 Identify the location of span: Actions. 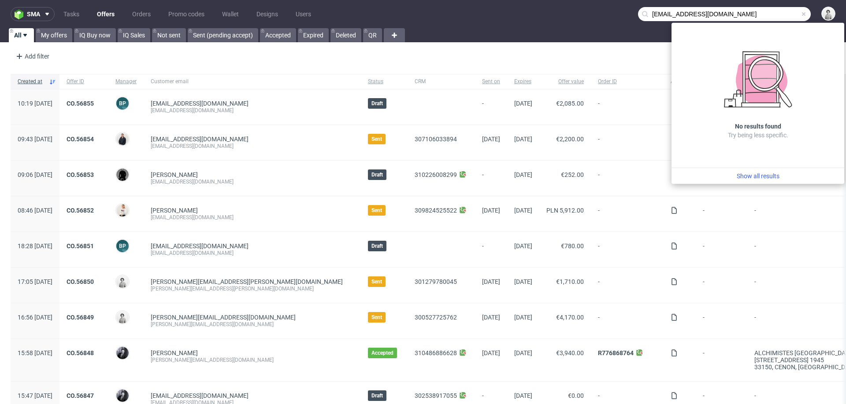
(679, 81).